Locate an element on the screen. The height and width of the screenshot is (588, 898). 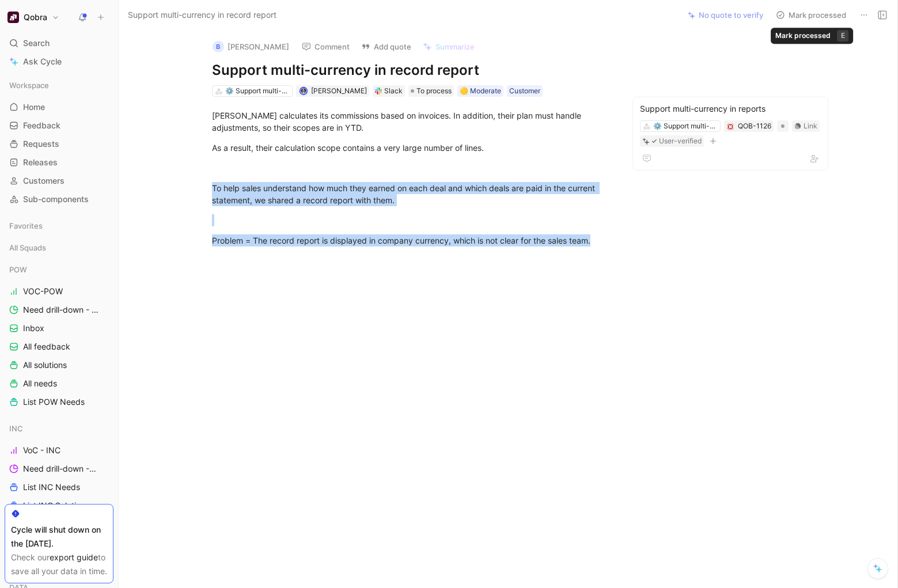
div: Search is located at coordinates (59, 43).